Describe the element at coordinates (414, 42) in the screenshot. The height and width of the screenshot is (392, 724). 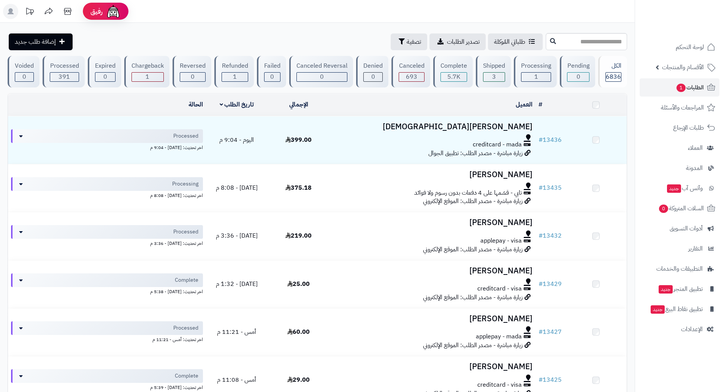
I see `span: تصفية` at that location.